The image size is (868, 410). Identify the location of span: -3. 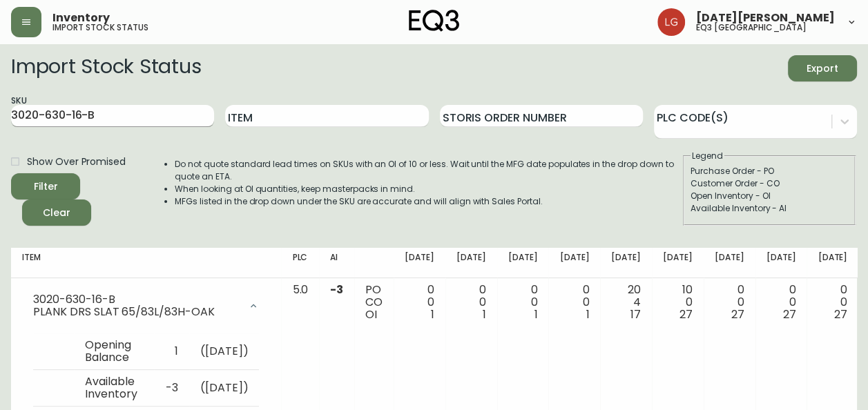
(336, 289).